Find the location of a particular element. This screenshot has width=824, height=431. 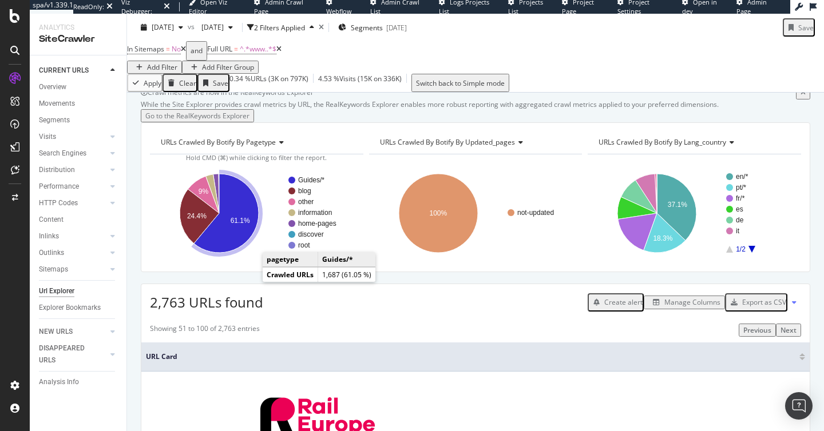

span: URLs Crawled By Botify By lang_country is located at coordinates (662, 142).